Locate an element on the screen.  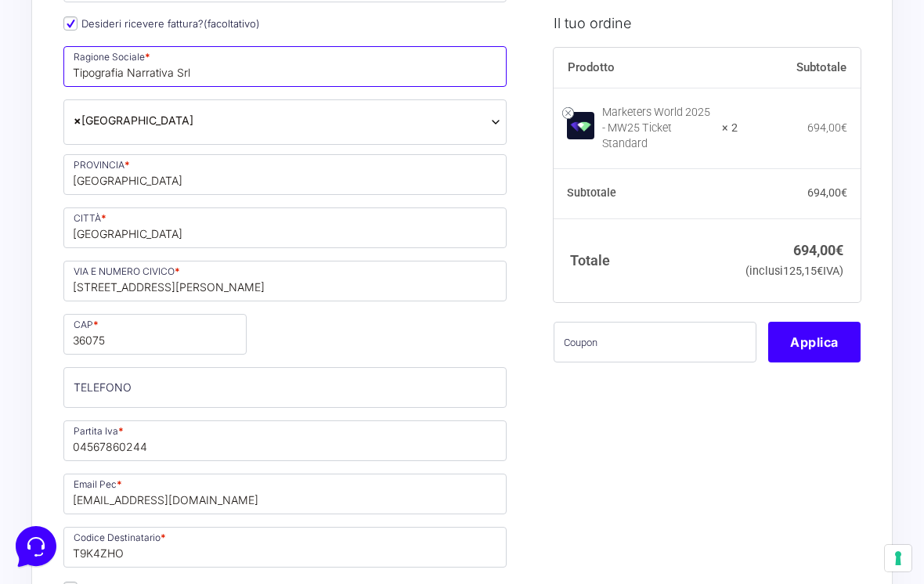
input: VIA E NUMERO CIVICO * is located at coordinates (285, 281).